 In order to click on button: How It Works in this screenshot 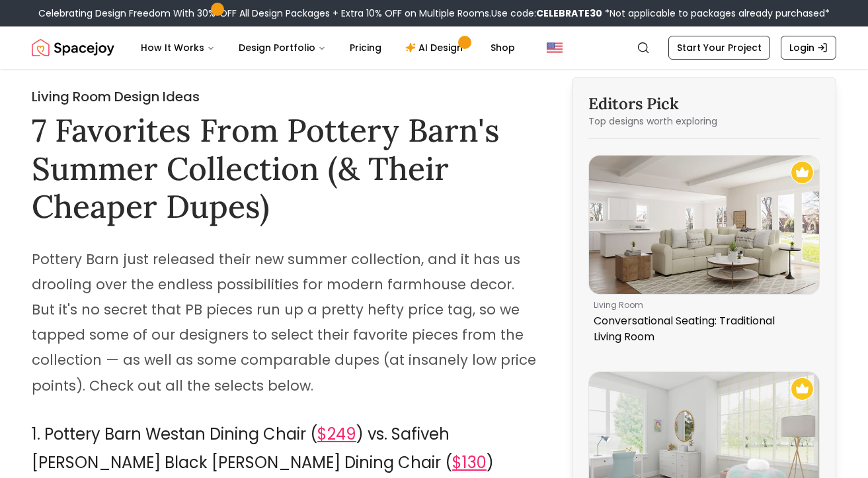, I will do `click(178, 48)`.